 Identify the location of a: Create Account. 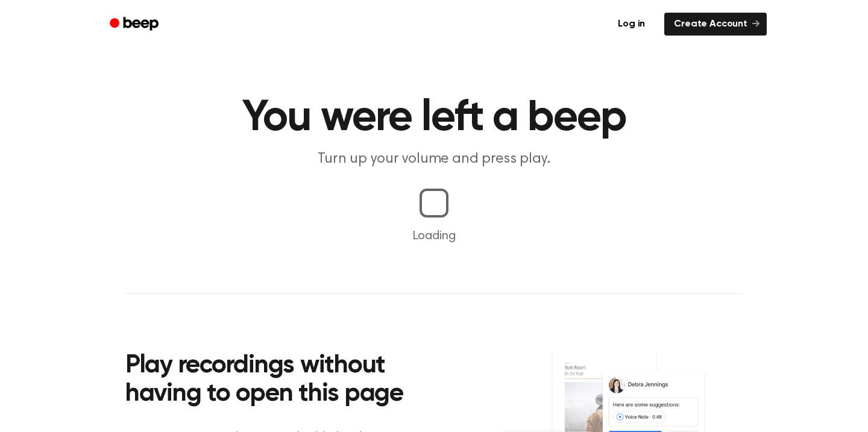
(715, 24).